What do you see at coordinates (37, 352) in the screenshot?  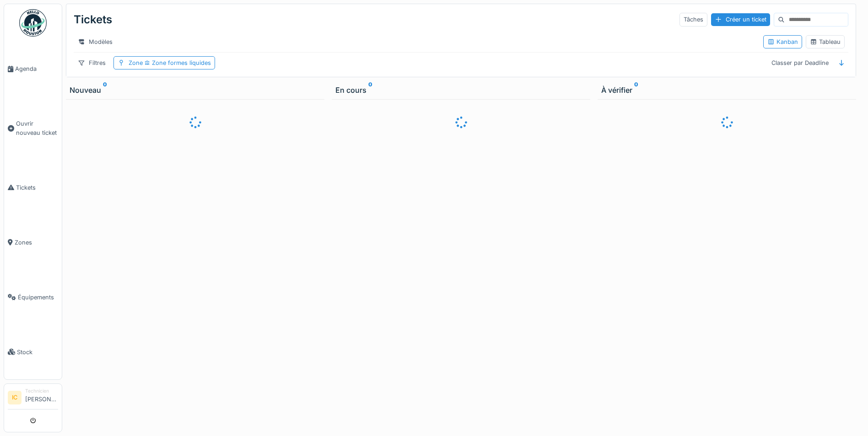 I see `span: Stock` at bounding box center [37, 352].